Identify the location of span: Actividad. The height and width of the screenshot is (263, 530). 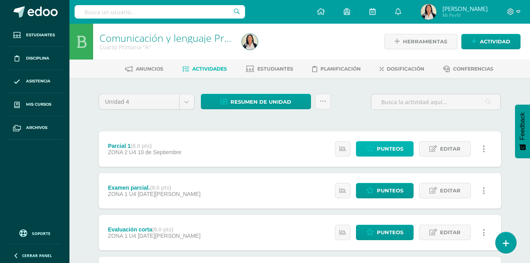
(495, 41).